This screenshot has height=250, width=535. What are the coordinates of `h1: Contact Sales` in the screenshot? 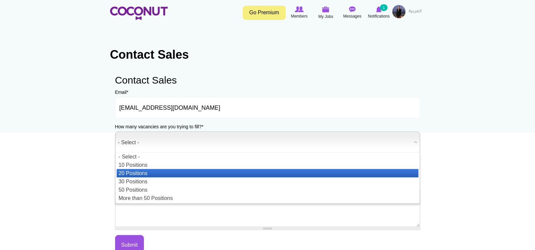 It's located at (267, 55).